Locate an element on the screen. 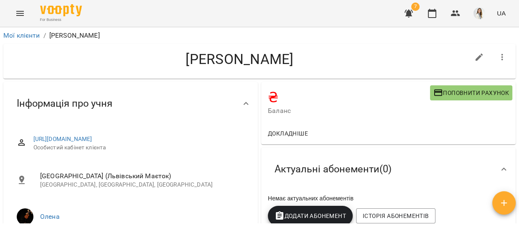 This screenshot has height=228, width=519. button: Докладніше is located at coordinates (288, 133).